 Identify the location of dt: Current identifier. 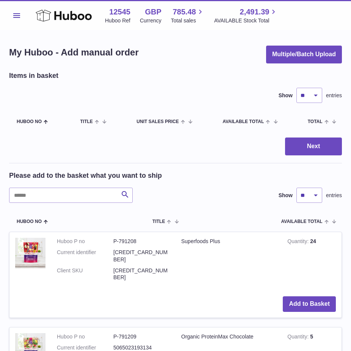
(85, 256).